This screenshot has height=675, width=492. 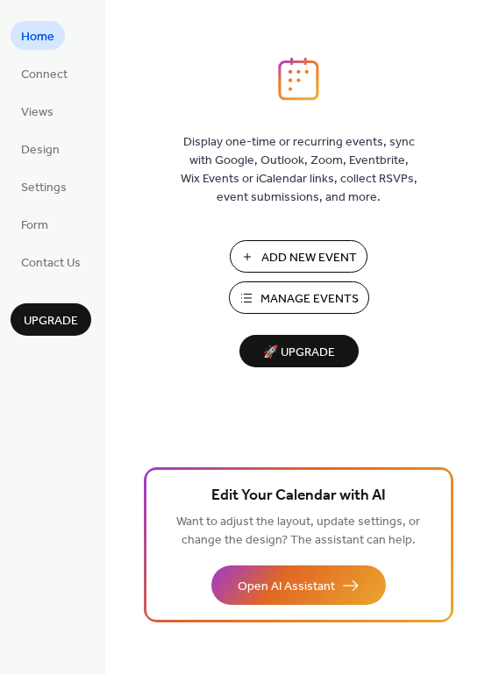 I want to click on button: Manage Events, so click(x=299, y=297).